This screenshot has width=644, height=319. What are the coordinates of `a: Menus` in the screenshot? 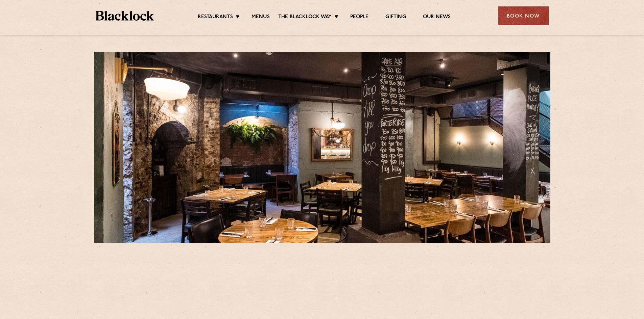 It's located at (261, 18).